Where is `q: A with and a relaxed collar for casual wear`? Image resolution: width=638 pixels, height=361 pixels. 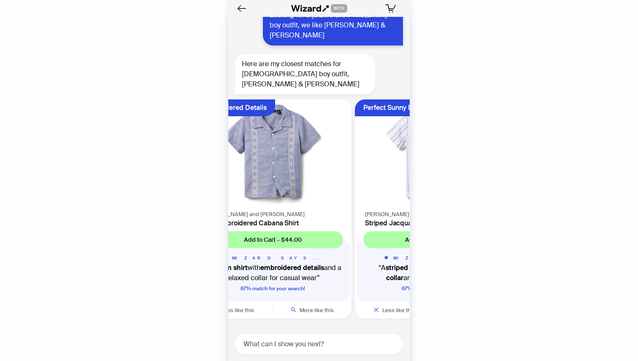 q: A with and a relaxed collar for casual wear is located at coordinates (272, 273).